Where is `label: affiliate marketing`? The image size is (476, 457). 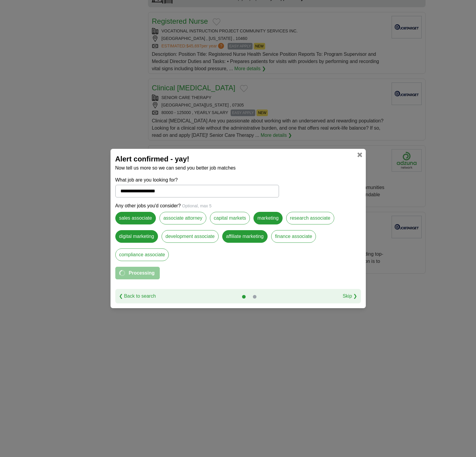
label: affiliate marketing is located at coordinates (245, 236).